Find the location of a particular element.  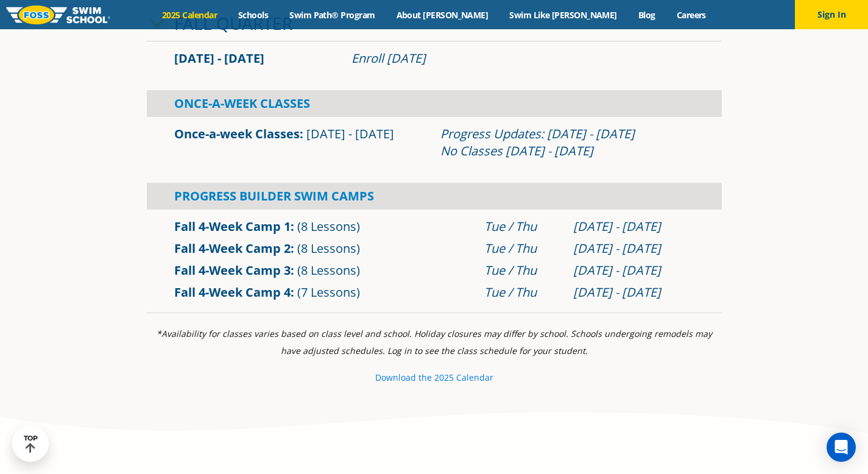

div: TOP is located at coordinates (31, 444).